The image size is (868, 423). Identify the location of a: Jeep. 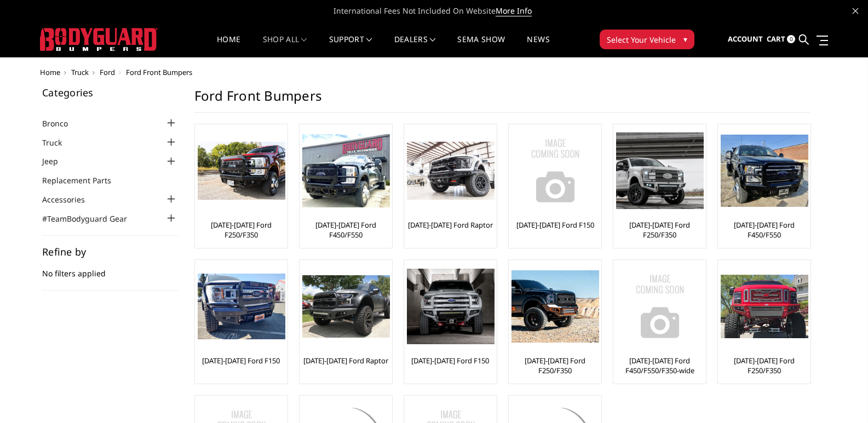
(57, 161).